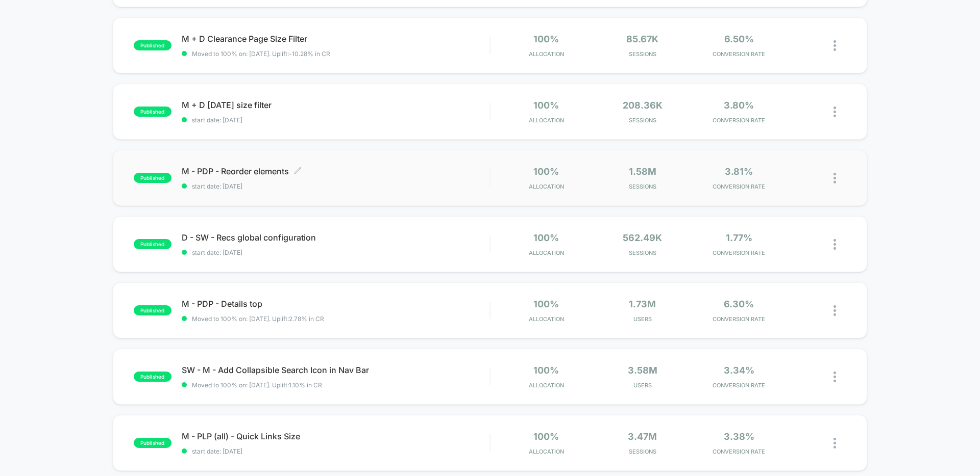 The image size is (980, 476). What do you see at coordinates (335, 39) in the screenshot?
I see `span: M + D Clearance Page Size Filter` at bounding box center [335, 39].